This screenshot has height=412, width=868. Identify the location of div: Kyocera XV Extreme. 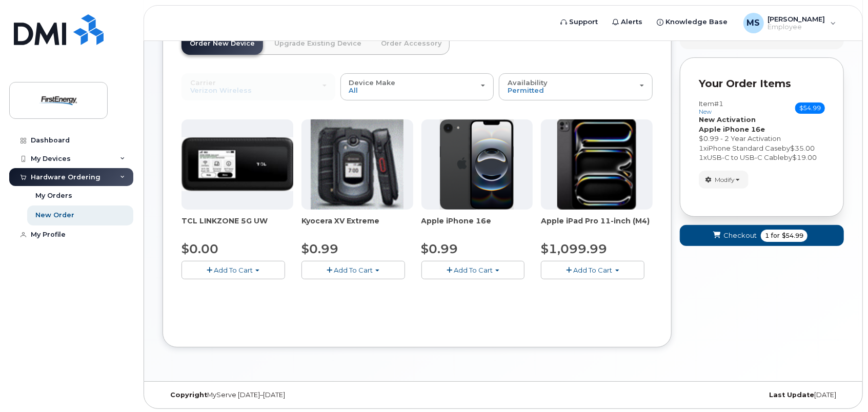
(357, 226).